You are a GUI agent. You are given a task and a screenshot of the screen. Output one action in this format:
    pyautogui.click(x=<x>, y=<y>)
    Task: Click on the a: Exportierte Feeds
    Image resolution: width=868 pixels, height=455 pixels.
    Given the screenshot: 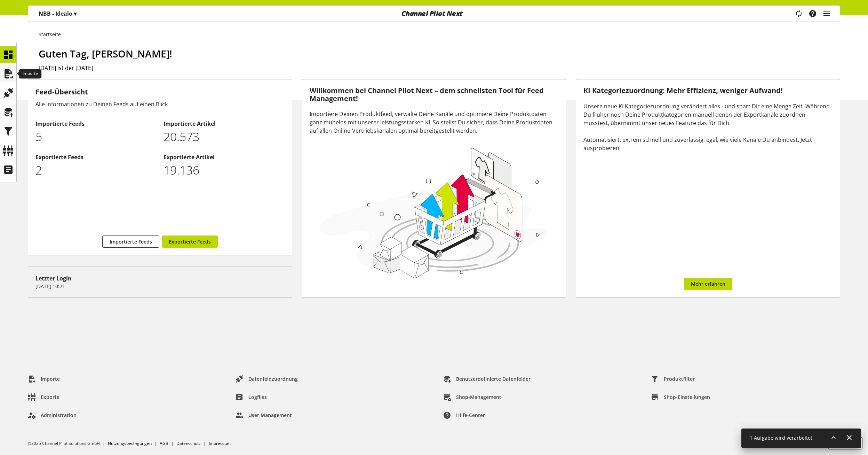 What is the action you would take?
    pyautogui.click(x=189, y=241)
    